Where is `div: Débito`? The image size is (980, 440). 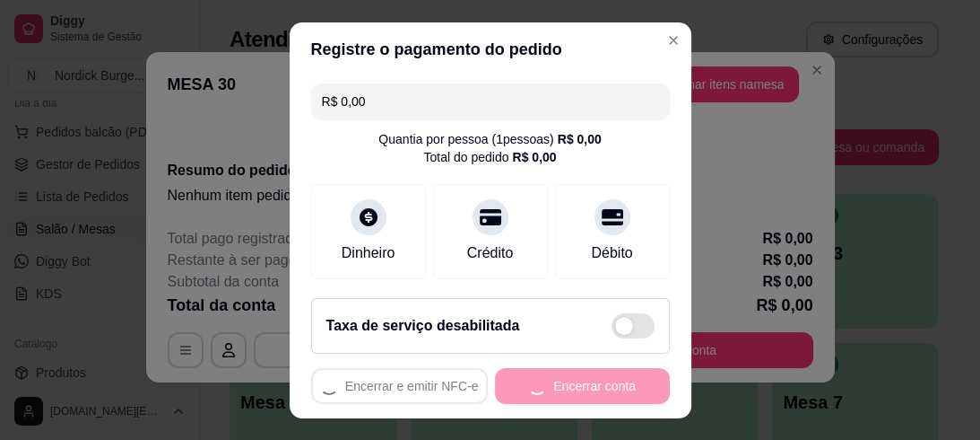 div: Débito is located at coordinates (612, 253).